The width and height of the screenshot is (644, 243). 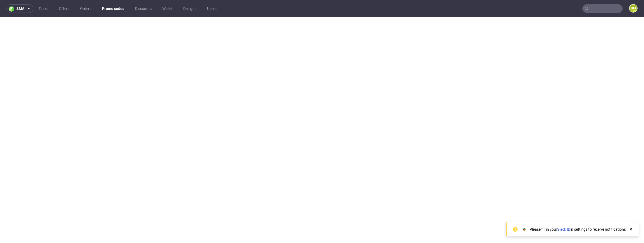 I want to click on a: Tasks, so click(x=43, y=9).